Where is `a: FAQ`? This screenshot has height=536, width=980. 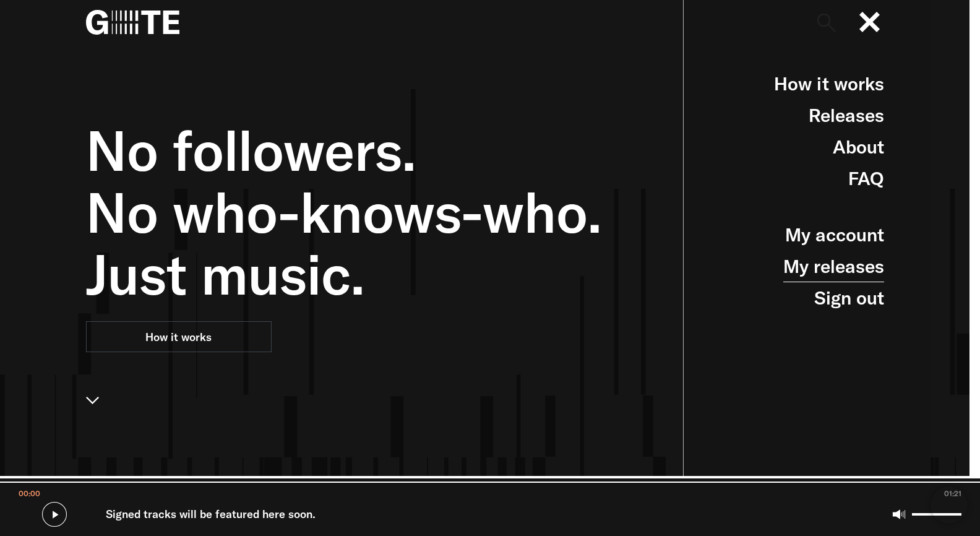 a: FAQ is located at coordinates (866, 178).